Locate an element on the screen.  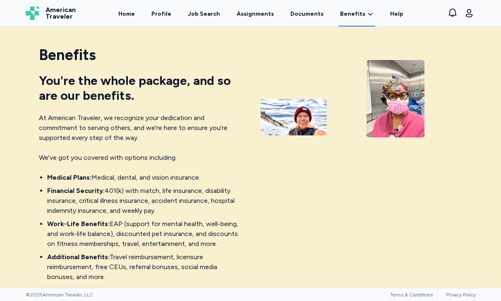
li: Travel reimbursement, licensure reimbursement, free CEUs, referral bonuses, social media bonuses,... is located at coordinates (144, 267).